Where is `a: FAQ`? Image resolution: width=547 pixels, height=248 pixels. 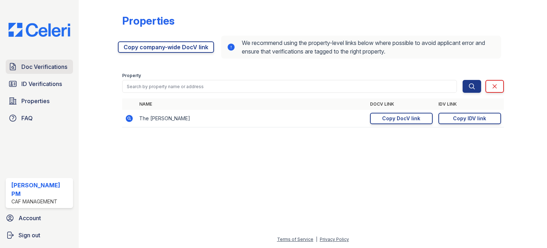
a: FAQ is located at coordinates (39, 118).